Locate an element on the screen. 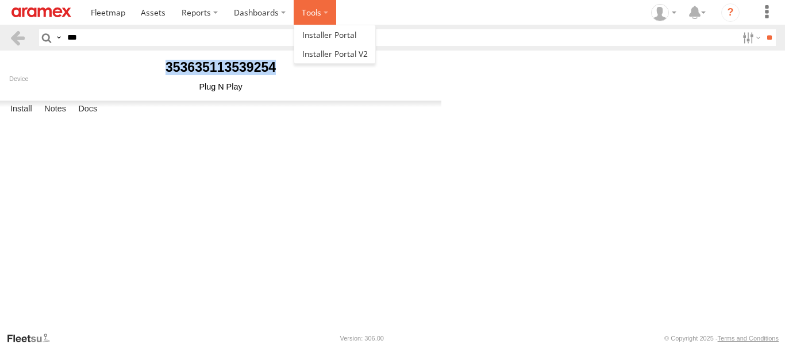 This screenshot has width=785, height=344. label: Notes is located at coordinates (55, 109).